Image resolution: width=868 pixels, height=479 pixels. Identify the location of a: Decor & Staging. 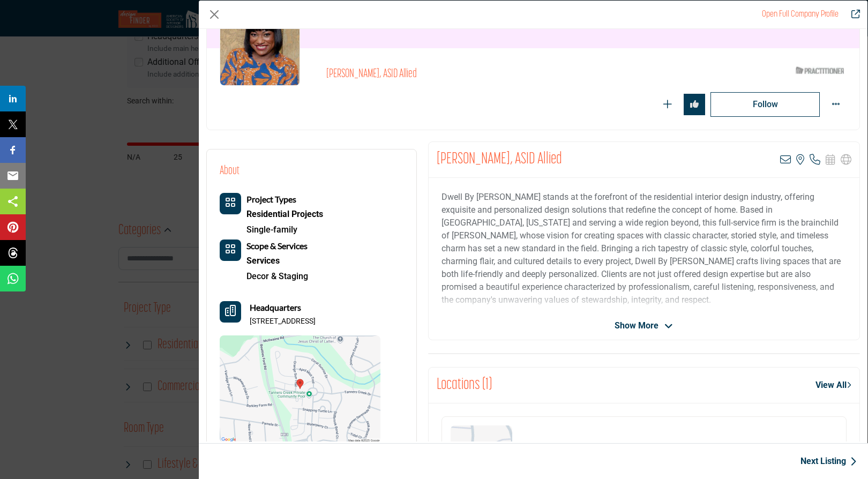
(277, 276).